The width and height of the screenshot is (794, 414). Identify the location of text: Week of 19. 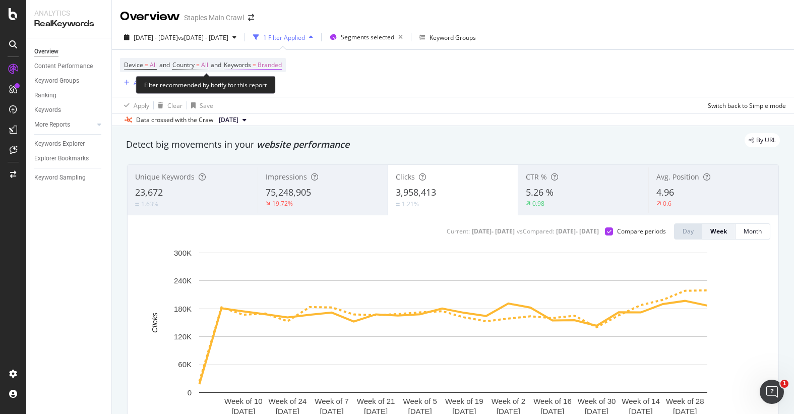
(464, 401).